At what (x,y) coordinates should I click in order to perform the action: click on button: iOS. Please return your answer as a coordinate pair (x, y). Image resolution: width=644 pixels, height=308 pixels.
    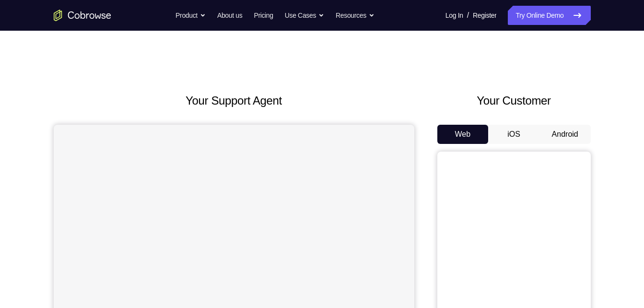
    Looking at the image, I should click on (514, 134).